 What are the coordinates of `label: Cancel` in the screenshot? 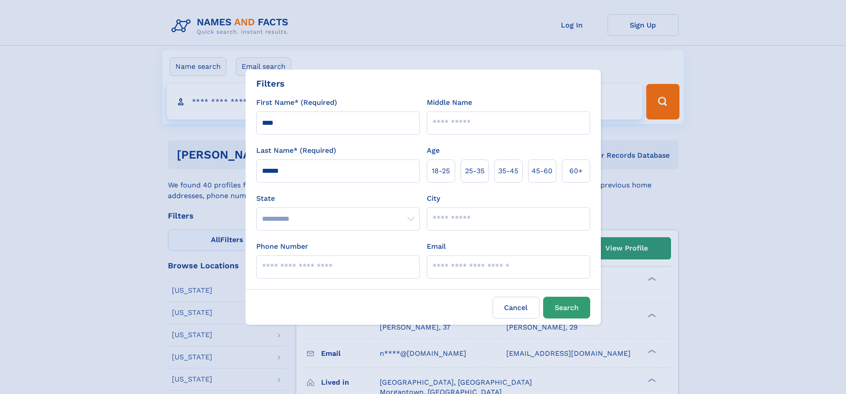 It's located at (516, 307).